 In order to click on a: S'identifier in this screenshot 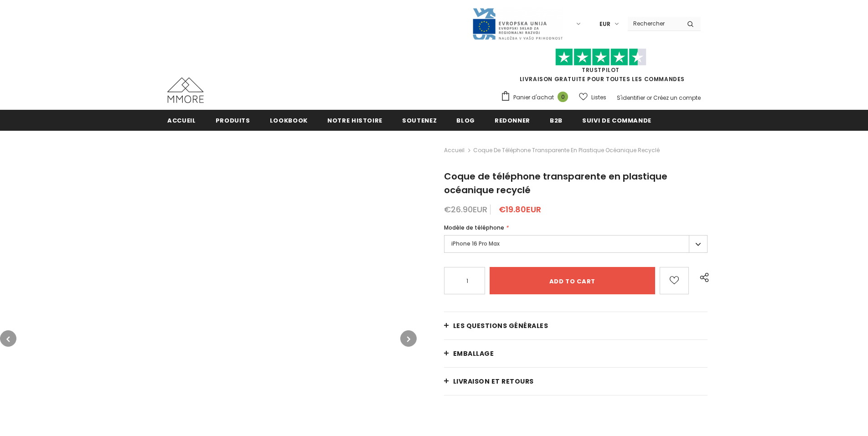, I will do `click(631, 98)`.